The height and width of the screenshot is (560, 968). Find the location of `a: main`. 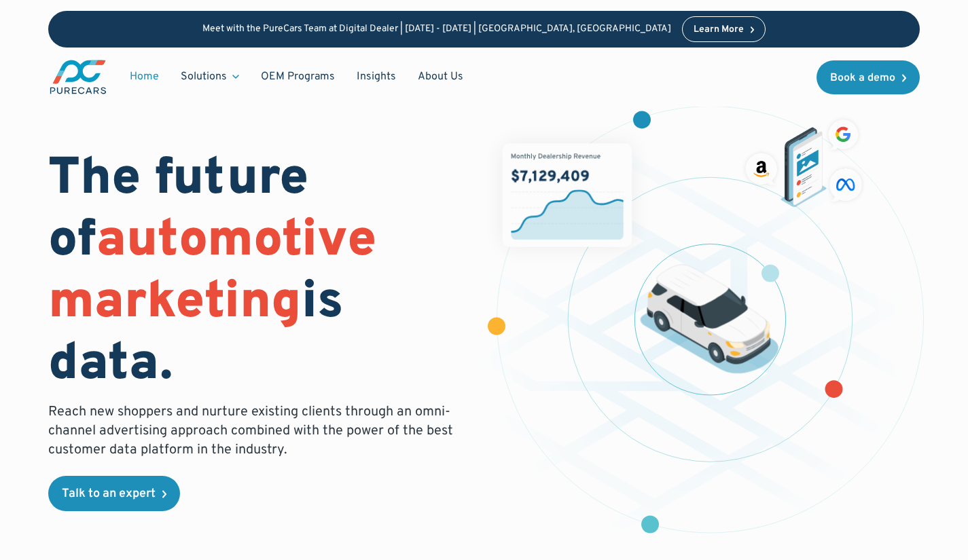

a: main is located at coordinates (78, 77).